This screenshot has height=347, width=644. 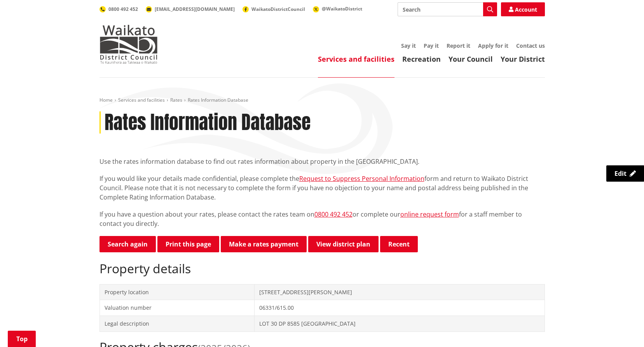 I want to click on a: @WaikatoDistrict, so click(x=337, y=9).